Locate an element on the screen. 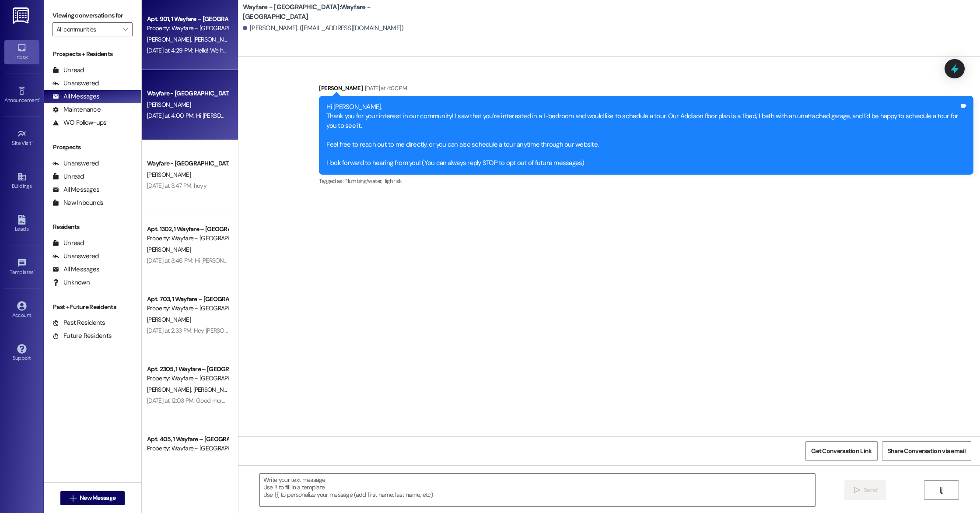 The width and height of the screenshot is (980, 513). span: Get Conversation Link is located at coordinates (842, 451).